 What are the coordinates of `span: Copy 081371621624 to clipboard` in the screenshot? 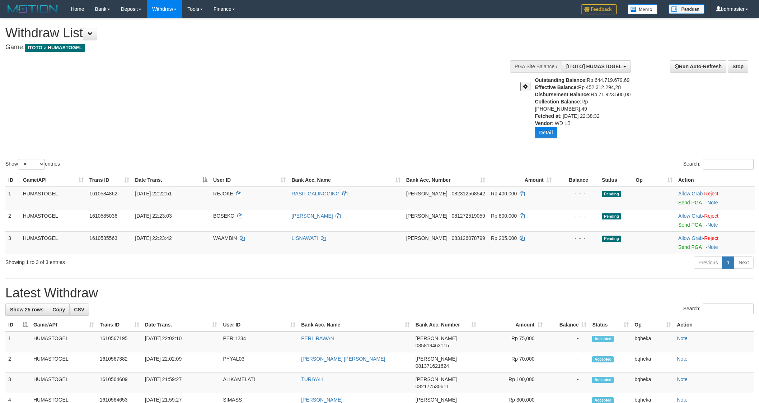 It's located at (432, 366).